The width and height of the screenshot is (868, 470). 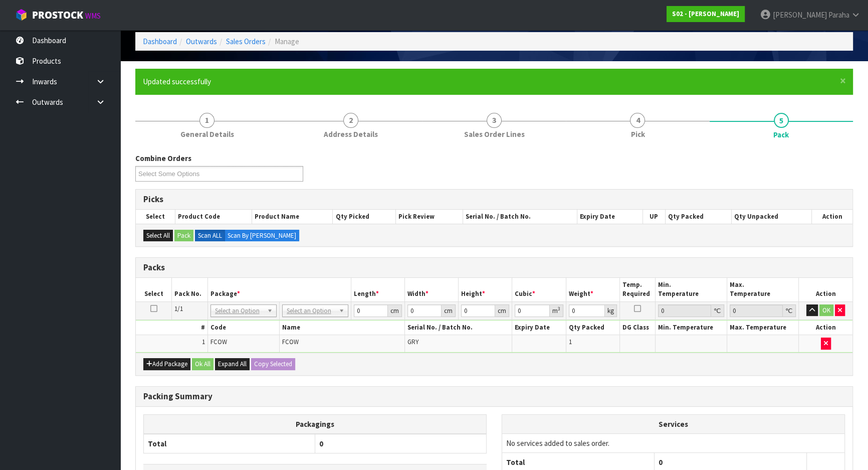 What do you see at coordinates (158, 236) in the screenshot?
I see `button: Select All` at bounding box center [158, 236].